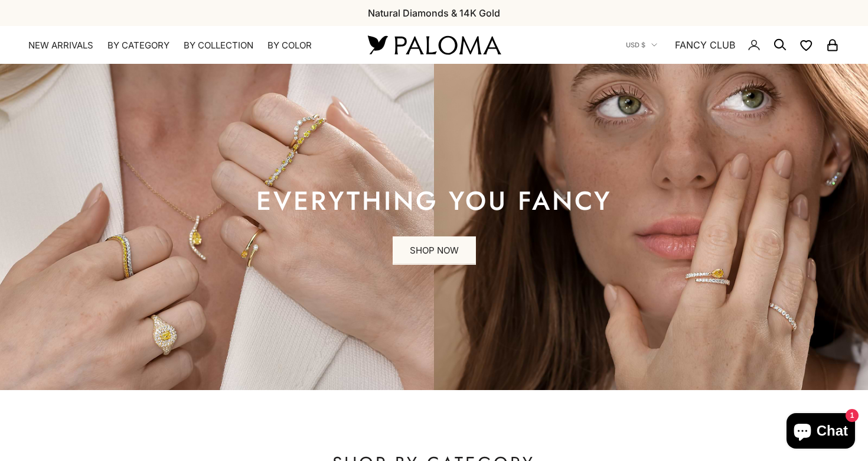  What do you see at coordinates (184, 46) in the screenshot?
I see `nav: Primary navigation` at bounding box center [184, 46].